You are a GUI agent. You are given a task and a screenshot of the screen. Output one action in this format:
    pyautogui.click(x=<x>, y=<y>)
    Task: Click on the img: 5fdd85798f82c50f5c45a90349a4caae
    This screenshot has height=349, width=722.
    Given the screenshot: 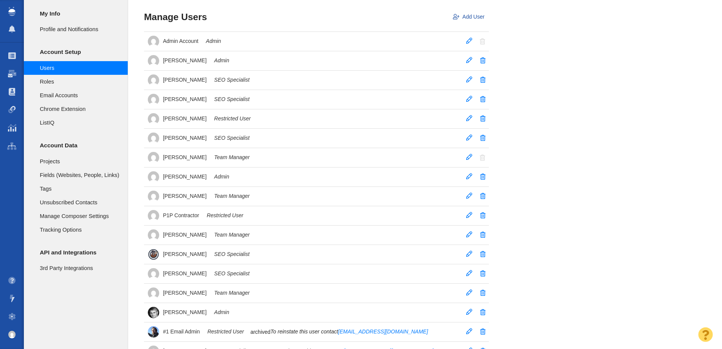 What is the action you would take?
    pyautogui.click(x=154, y=235)
    